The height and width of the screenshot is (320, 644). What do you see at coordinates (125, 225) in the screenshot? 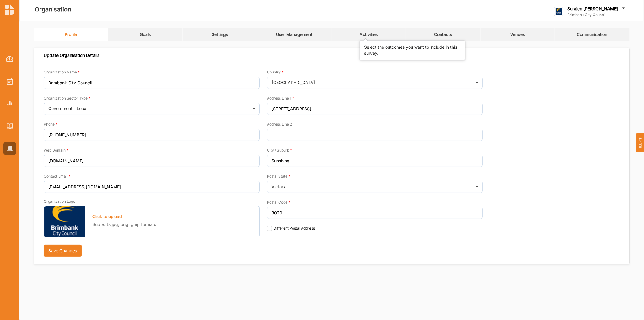
I see `label: Supports jpg, png, gmp formats` at bounding box center [125, 225].